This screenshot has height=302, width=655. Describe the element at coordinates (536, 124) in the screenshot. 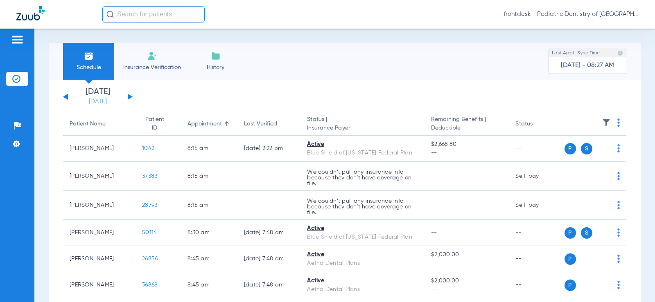

I see `th: Status` at that location.